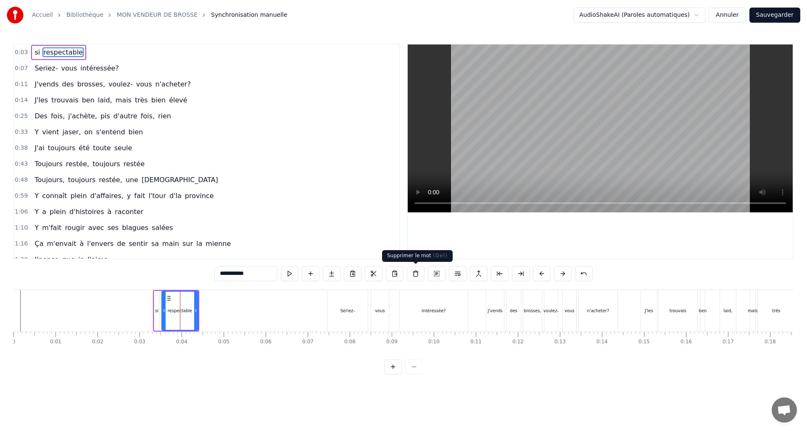 The image size is (807, 431). I want to click on span: je, so click(81, 260).